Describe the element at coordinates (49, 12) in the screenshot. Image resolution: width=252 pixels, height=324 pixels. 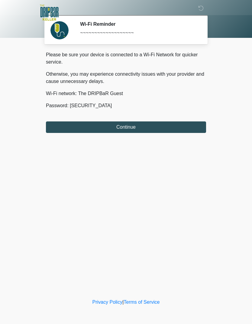
I see `img: The DRIPBaR - Keller Logo` at that location.